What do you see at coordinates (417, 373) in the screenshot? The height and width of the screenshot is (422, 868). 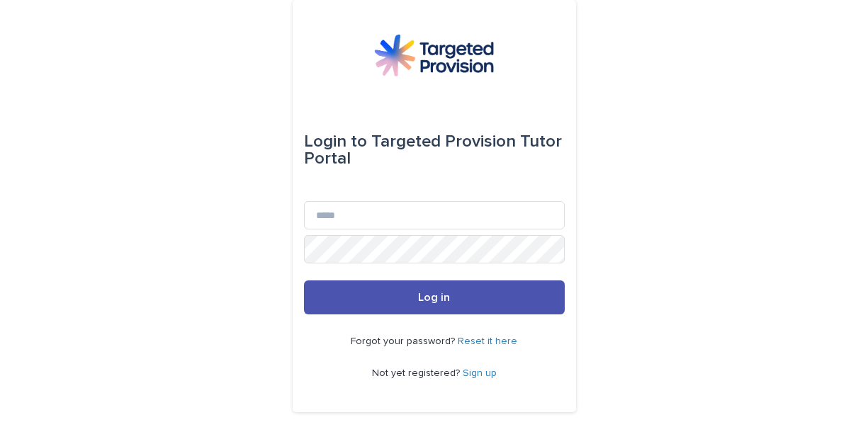 I see `span: Not yet registered?` at bounding box center [417, 373].